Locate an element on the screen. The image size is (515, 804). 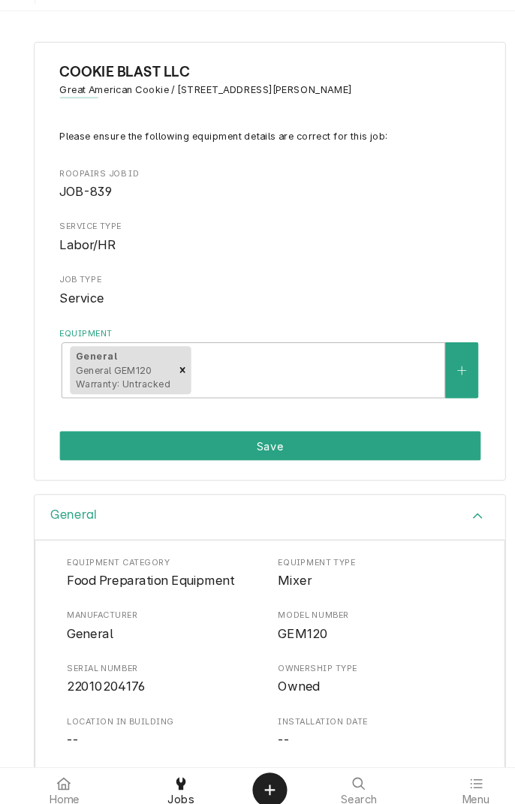
h3: General is located at coordinates (70, 520).